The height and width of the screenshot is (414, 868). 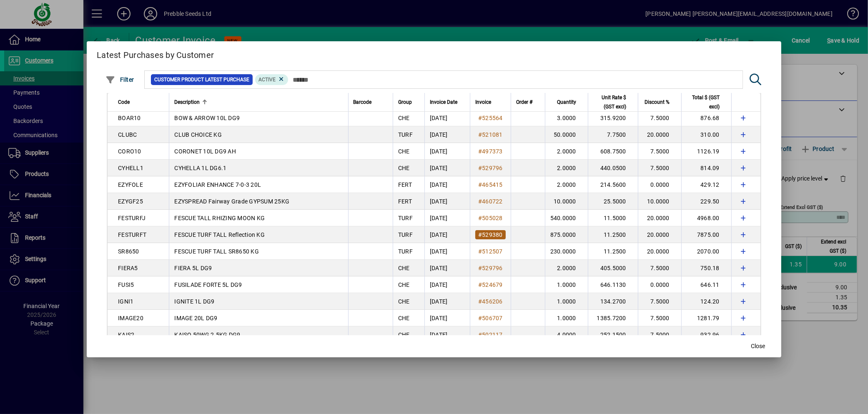 What do you see at coordinates (491, 251) in the screenshot?
I see `a: #512507` at bounding box center [491, 251].